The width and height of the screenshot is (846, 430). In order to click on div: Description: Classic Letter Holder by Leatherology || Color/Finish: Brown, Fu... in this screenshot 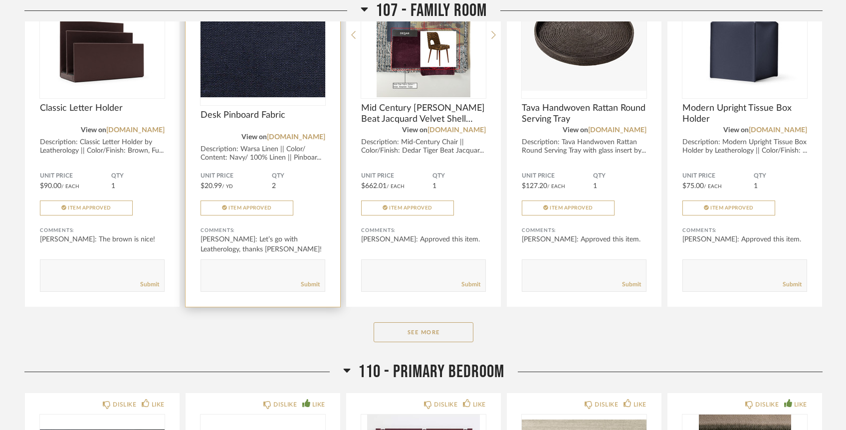, I will do `click(102, 147)`.